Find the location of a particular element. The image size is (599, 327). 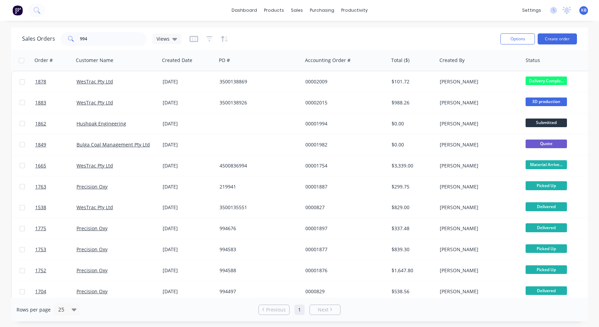

h1: Sales Orders is located at coordinates (39, 39).